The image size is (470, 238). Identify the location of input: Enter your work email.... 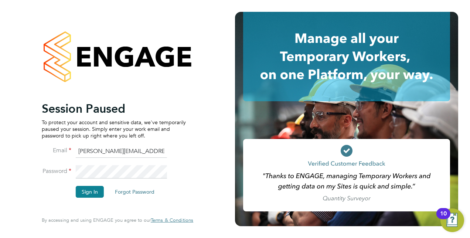
(121, 152).